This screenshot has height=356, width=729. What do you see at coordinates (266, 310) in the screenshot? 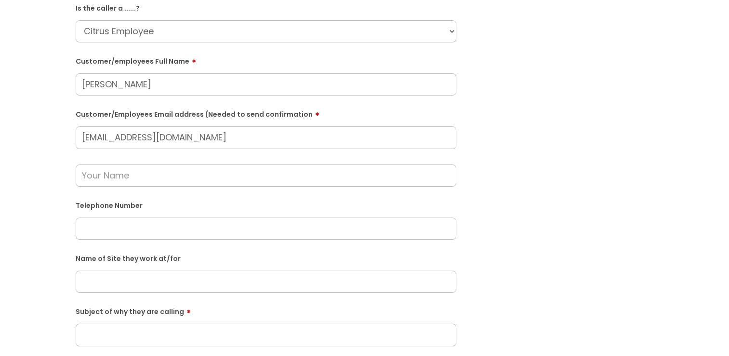
I see `label: Subject of why they are calling` at bounding box center [266, 310].